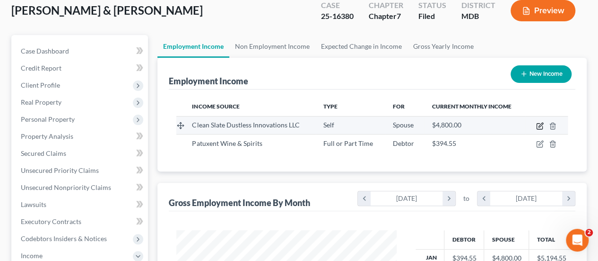 This screenshot has width=598, height=261. What do you see at coordinates (553, 239) in the screenshot?
I see `th: Total` at bounding box center [553, 239].